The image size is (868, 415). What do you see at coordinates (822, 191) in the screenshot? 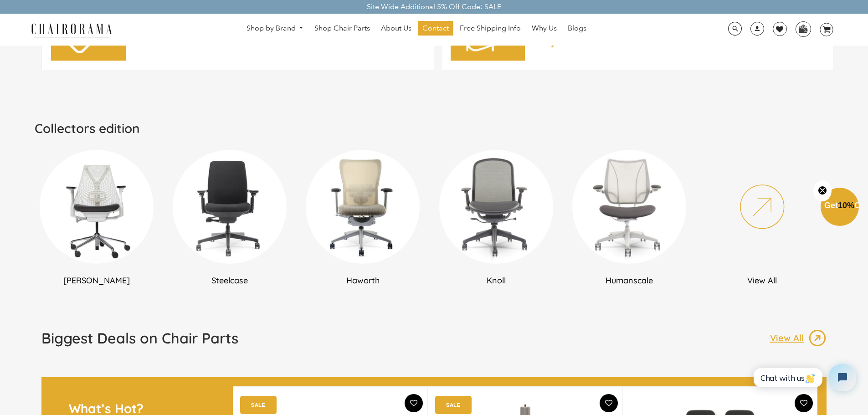
I see `button: Close teaser` at bounding box center [822, 191].